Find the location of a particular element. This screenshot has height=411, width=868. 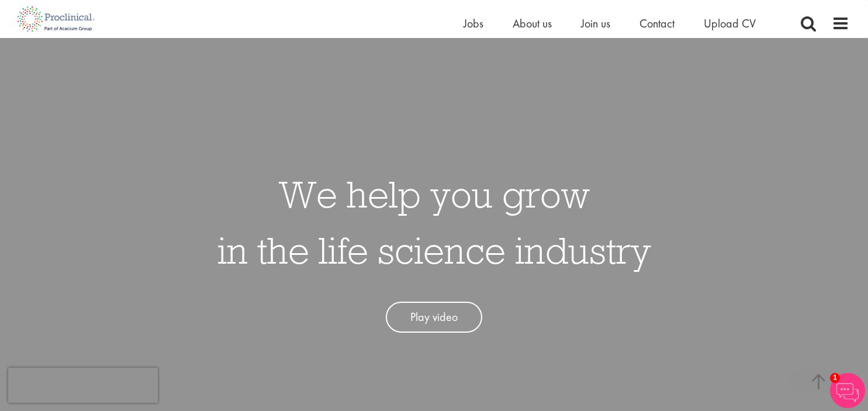

span: Join us is located at coordinates (596, 24).